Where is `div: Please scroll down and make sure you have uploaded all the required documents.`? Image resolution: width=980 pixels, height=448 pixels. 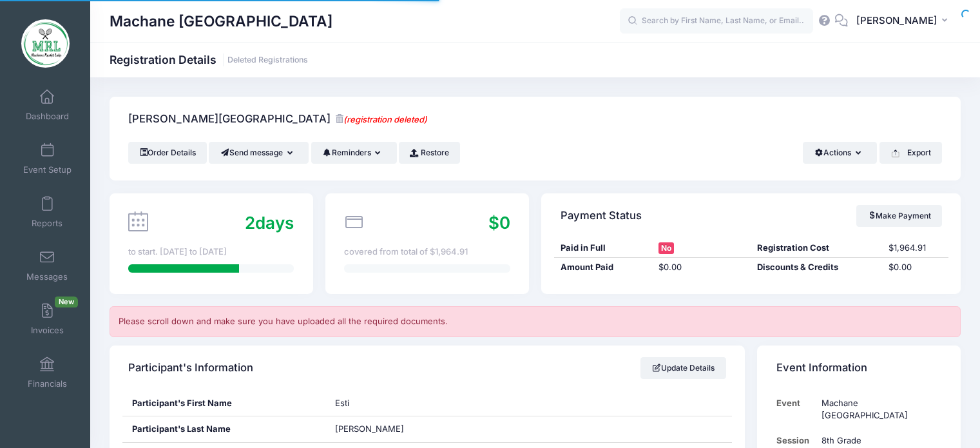
div: Please scroll down and make sure you have uploaded all the required documents. is located at coordinates (535, 322).